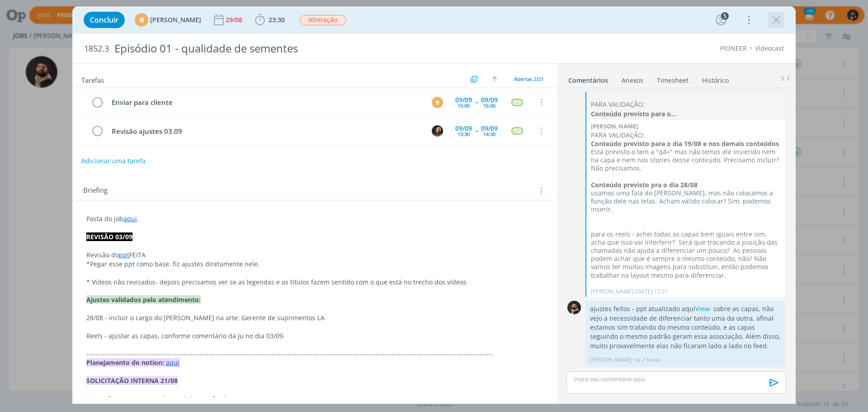  I want to click on div: 15:00, so click(464, 106).